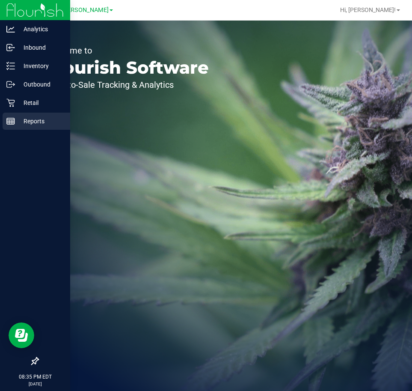 This screenshot has height=391, width=412. Describe the element at coordinates (41, 121) in the screenshot. I see `p: Reports` at that location.